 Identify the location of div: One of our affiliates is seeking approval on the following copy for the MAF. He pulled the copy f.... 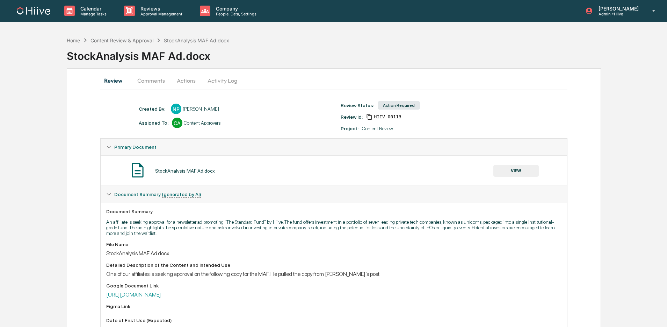
(334, 273).